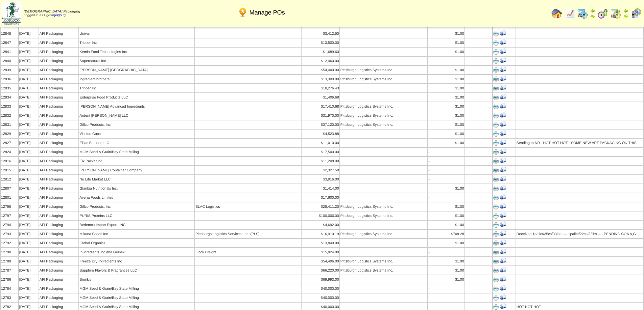  What do you see at coordinates (60, 15) in the screenshot?
I see `a: (logout)` at bounding box center [60, 15].